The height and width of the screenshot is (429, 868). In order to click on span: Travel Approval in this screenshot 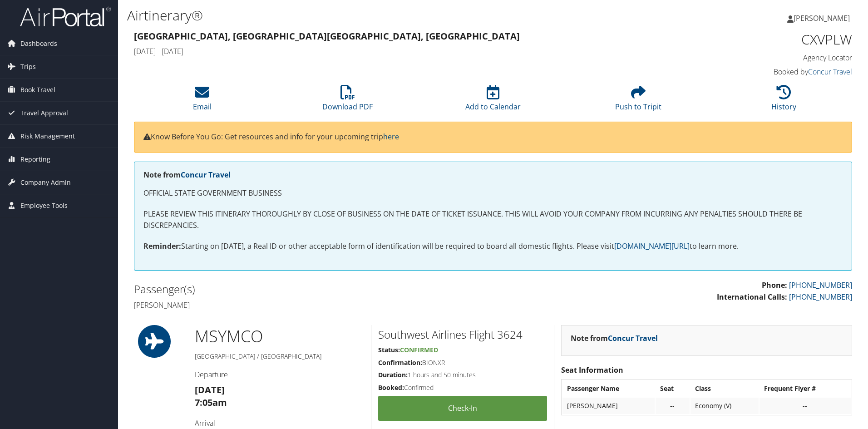, I will do `click(44, 113)`.